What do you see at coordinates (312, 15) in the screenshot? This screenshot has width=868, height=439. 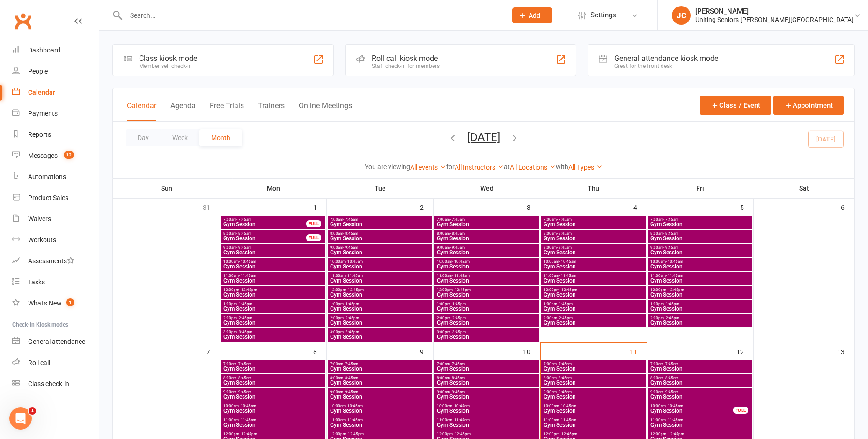 I see `input: Search...` at bounding box center [312, 15].